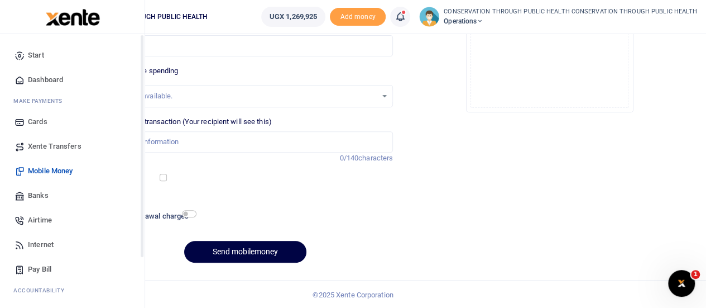  I want to click on a: Airtime, so click(72, 220).